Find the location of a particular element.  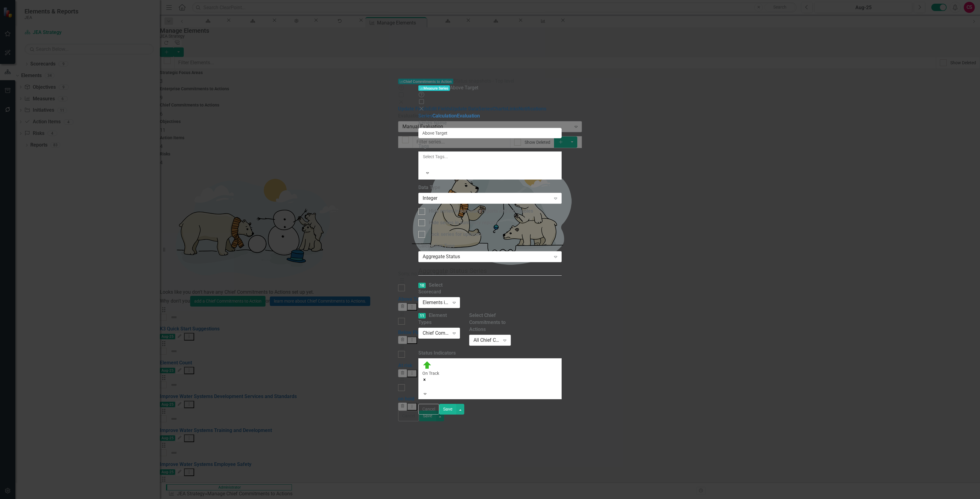

input: Series Name is located at coordinates (490, 133).